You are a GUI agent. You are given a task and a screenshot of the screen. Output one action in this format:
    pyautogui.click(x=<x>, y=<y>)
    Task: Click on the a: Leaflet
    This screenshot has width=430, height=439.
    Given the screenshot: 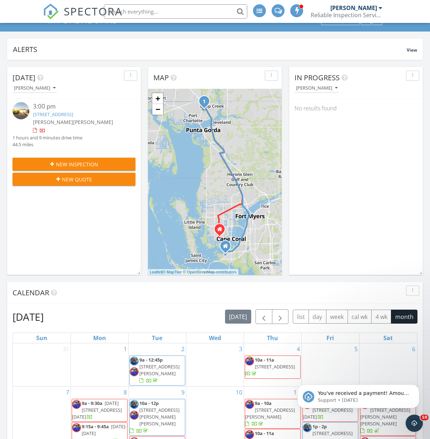 What is the action you would take?
    pyautogui.click(x=156, y=272)
    